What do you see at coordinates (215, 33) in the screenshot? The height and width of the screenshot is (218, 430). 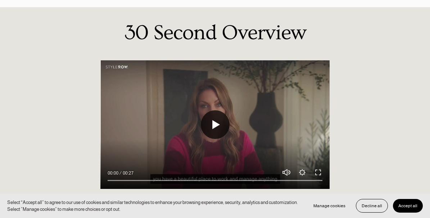 I see `h1: 30 Second Overview` at bounding box center [215, 33].